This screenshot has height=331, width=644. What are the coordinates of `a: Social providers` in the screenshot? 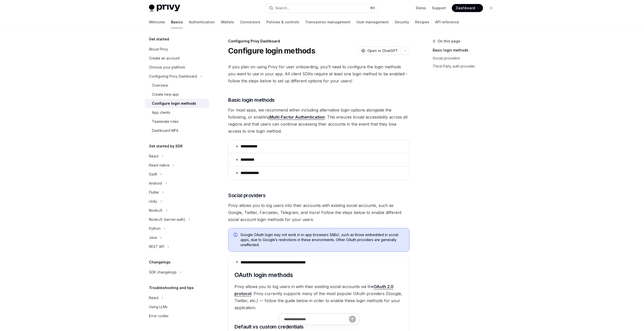 It's located at (466, 58).